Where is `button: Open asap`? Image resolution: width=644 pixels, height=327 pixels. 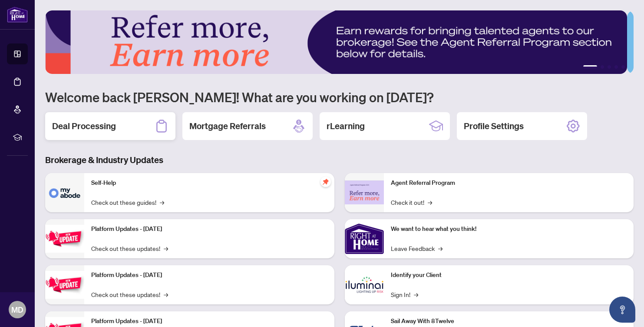 button: Open asap is located at coordinates (622, 310).